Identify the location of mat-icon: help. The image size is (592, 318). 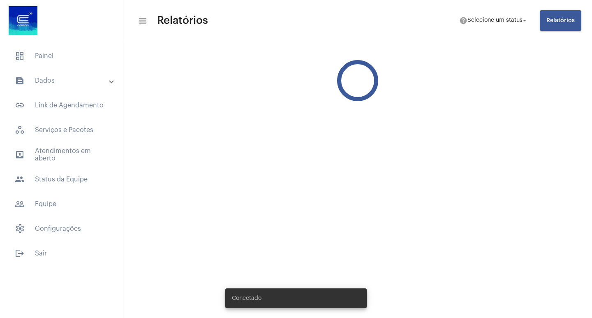
(463, 21).